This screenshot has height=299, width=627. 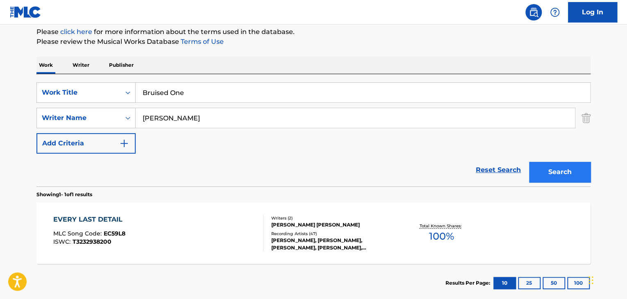 I want to click on p: Please review the Musical Works Database, so click(x=314, y=42).